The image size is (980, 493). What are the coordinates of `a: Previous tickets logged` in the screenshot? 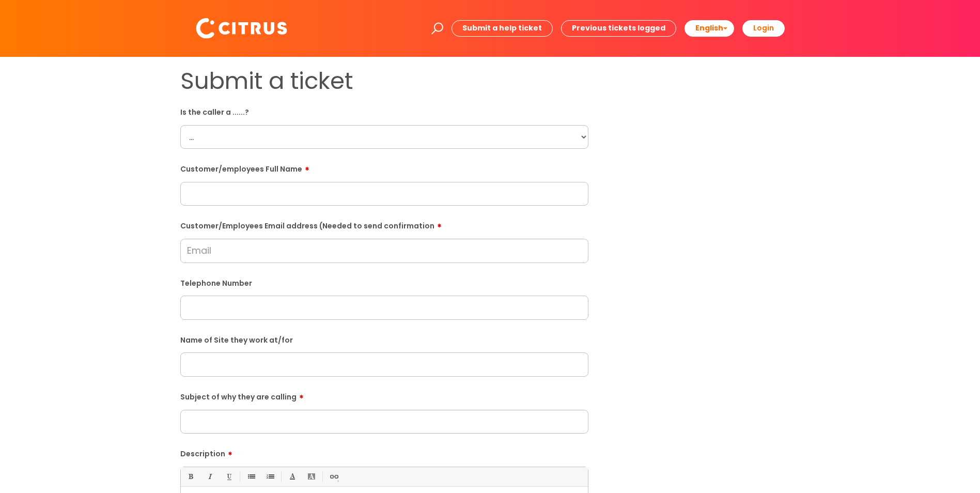 It's located at (618, 28).